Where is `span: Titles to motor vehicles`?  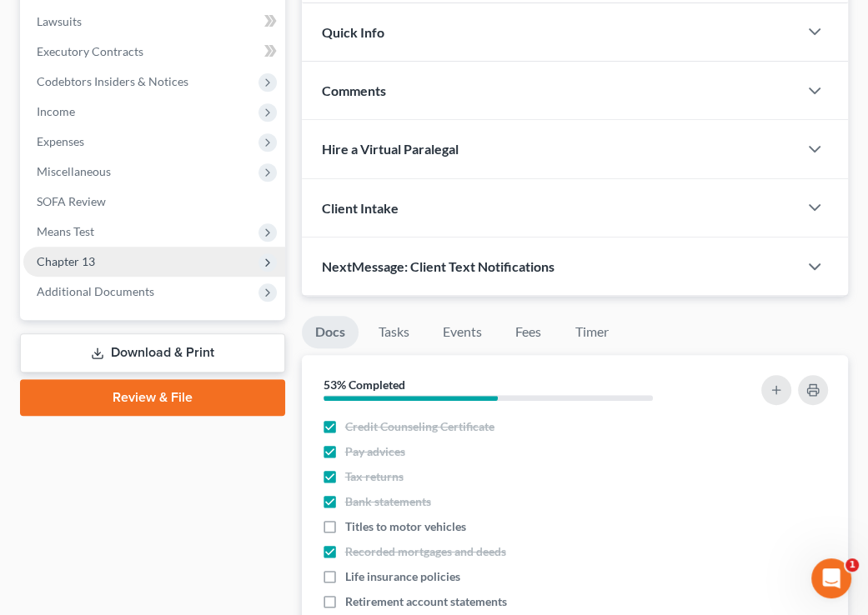 span: Titles to motor vehicles is located at coordinates (405, 526).